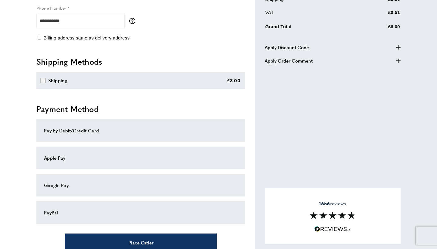 This screenshot has height=249, width=437. What do you see at coordinates (312, 28) in the screenshot?
I see `td: Grand Total` at bounding box center [312, 28].